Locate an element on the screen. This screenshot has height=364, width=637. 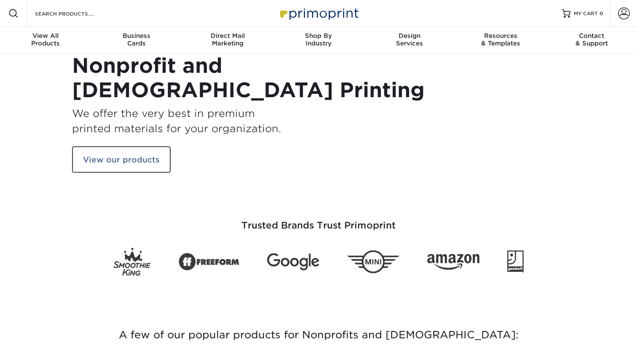
span: MY CART is located at coordinates (585, 14).